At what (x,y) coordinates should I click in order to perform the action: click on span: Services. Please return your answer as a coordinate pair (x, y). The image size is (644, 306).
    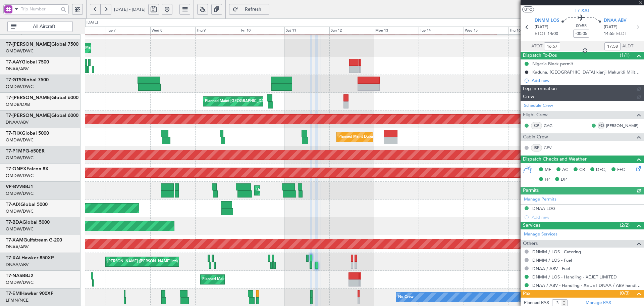
    Looking at the image, I should click on (532, 225).